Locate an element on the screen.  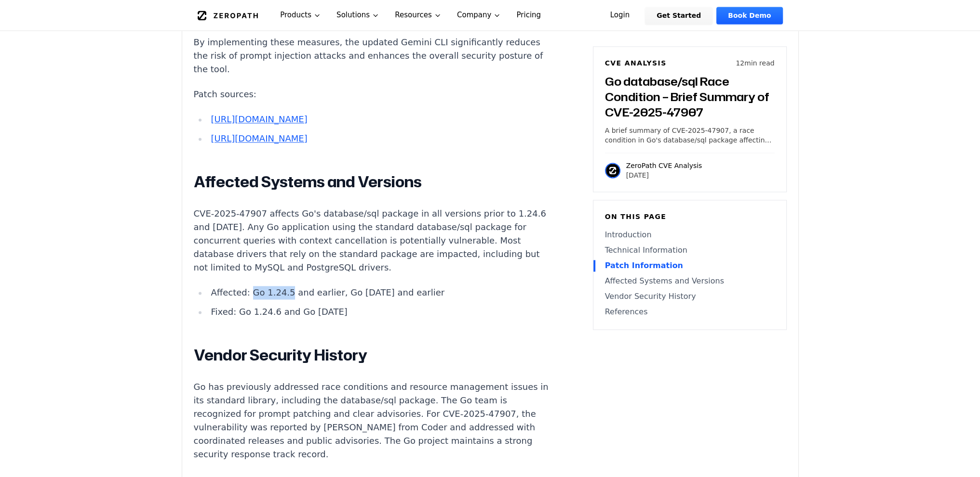
a: Book Demo is located at coordinates (749, 15).